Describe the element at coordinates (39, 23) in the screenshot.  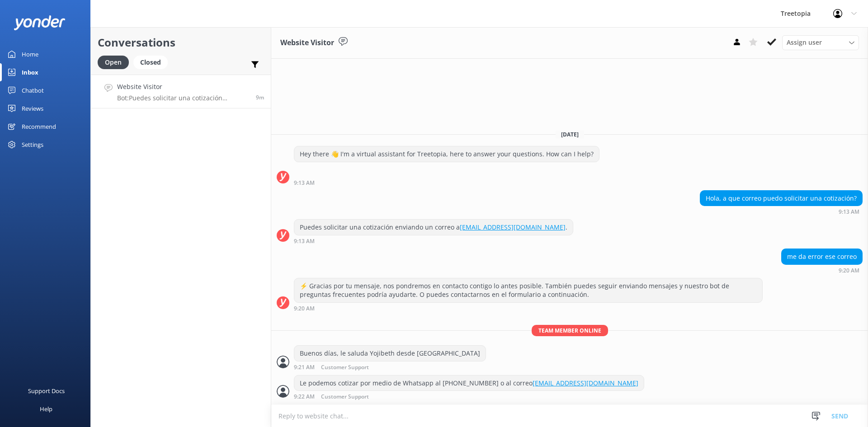
I see `img: yonder-white-logo.png` at that location.